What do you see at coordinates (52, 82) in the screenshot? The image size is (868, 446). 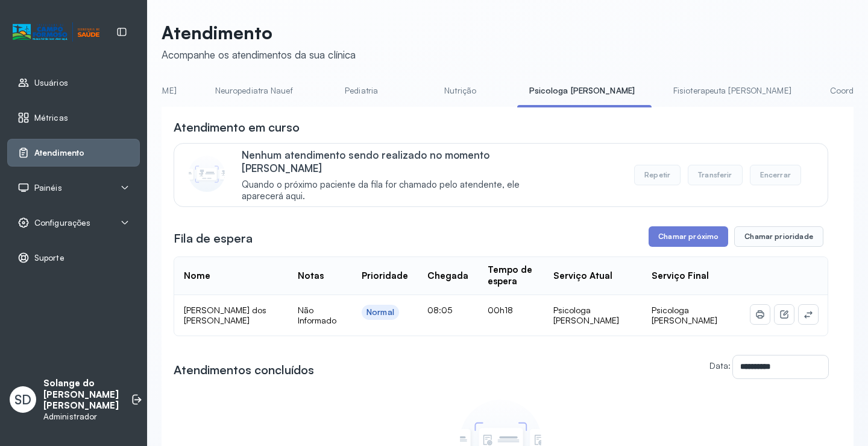 I see `span: Usuários` at bounding box center [52, 82].